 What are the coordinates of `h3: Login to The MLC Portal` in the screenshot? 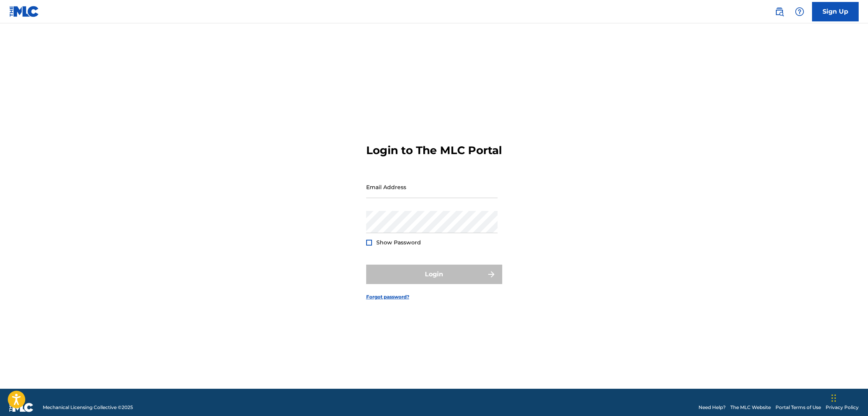 It's located at (434, 150).